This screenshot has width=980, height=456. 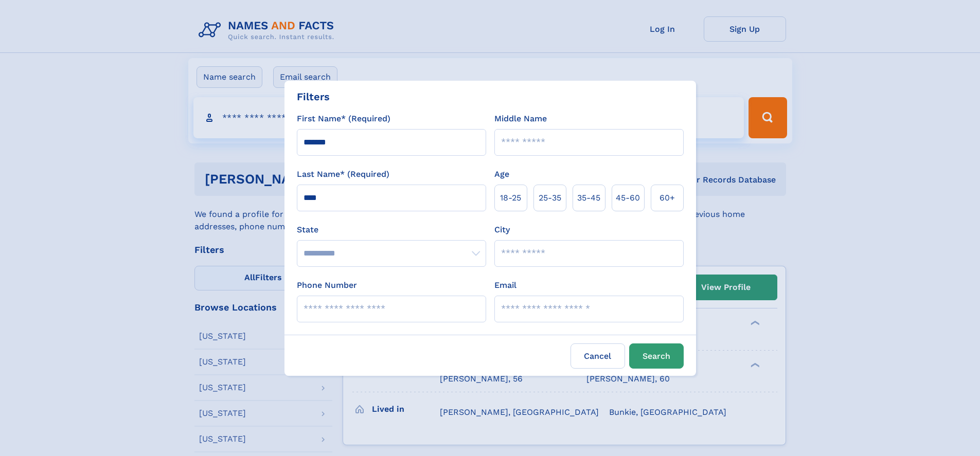 I want to click on label: First Name* (Required), so click(x=344, y=119).